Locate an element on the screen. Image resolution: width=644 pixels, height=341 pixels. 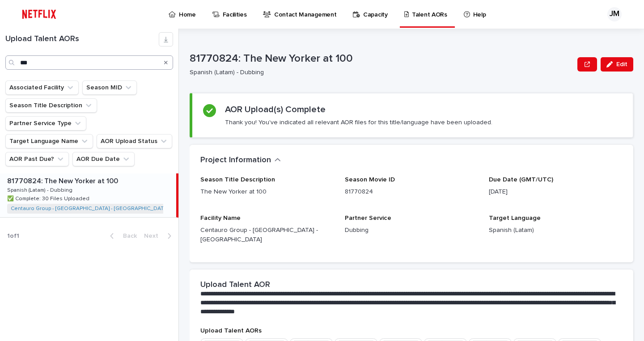
span: Next is located at coordinates (154, 236).